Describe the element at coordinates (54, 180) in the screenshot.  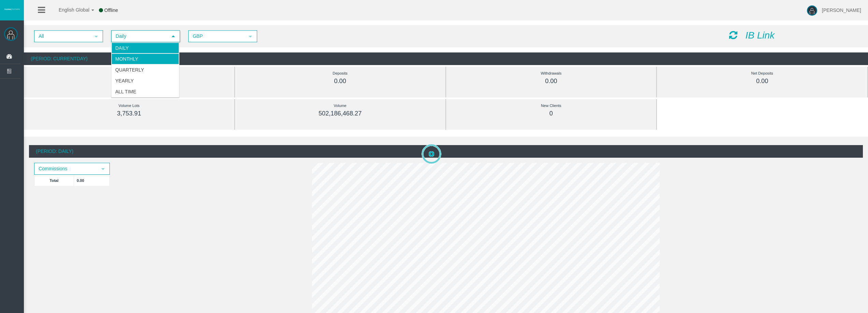
I see `td: Total` at that location.